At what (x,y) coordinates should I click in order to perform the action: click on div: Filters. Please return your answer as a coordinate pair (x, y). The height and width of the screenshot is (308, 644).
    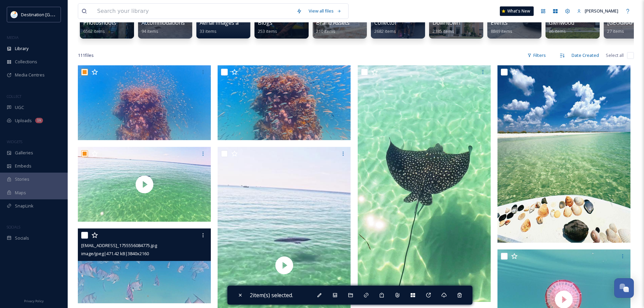
    Looking at the image, I should click on (536, 55).